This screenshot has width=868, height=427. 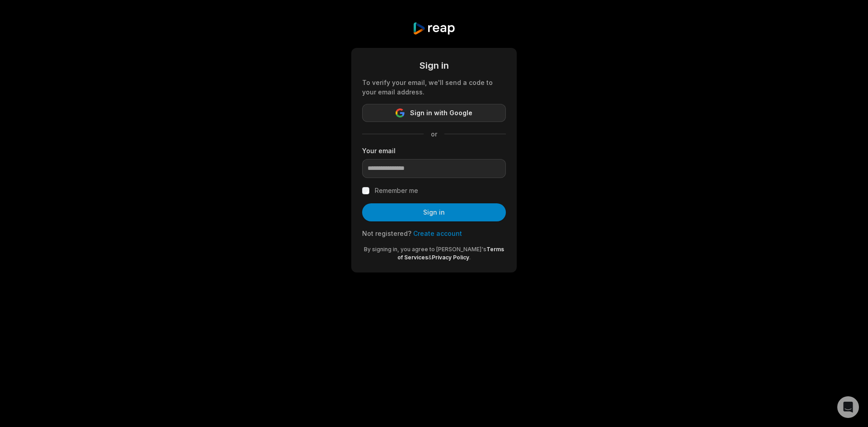 What do you see at coordinates (434, 66) in the screenshot?
I see `div: Sign in` at bounding box center [434, 66].